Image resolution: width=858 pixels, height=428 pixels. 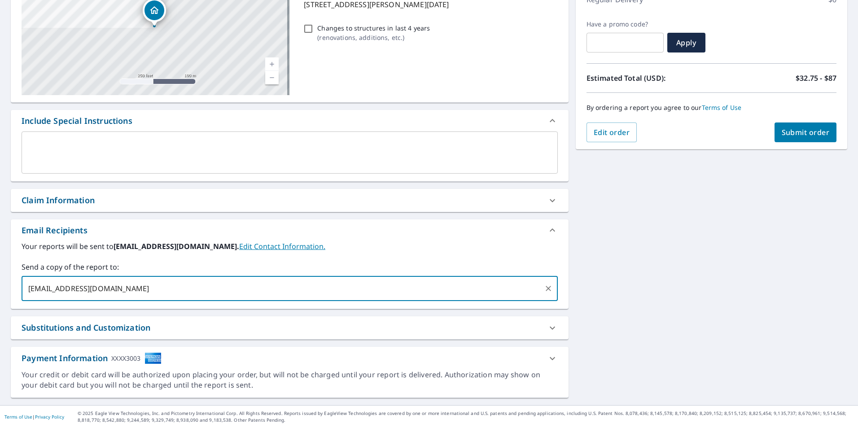 What do you see at coordinates (548, 289) in the screenshot?
I see `button: Clear` at bounding box center [548, 289].